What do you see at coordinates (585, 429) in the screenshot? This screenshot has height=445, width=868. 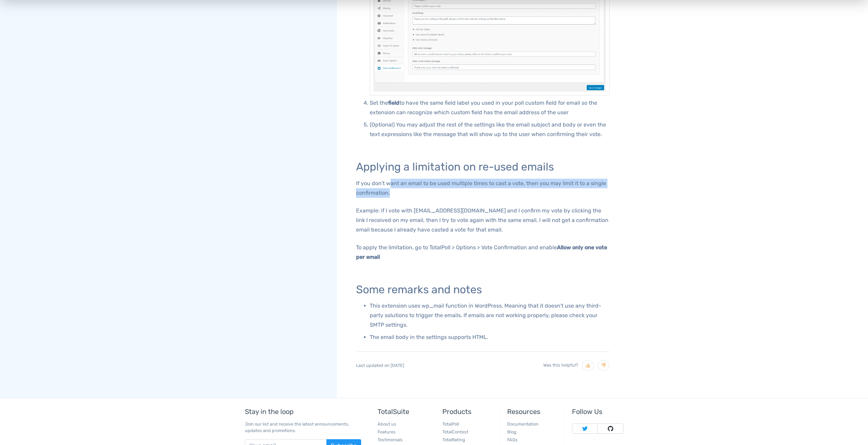 I see `img: Follow TotalSuite on Twitter` at bounding box center [585, 429].